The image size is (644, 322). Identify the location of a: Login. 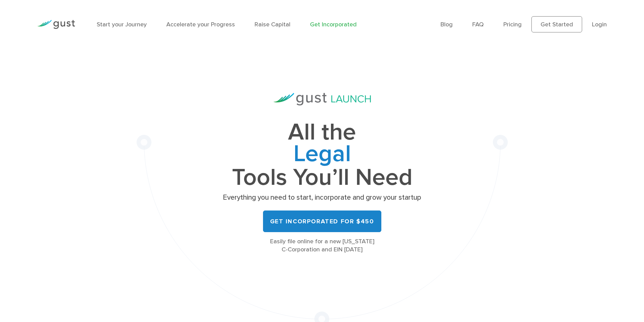
(600, 24).